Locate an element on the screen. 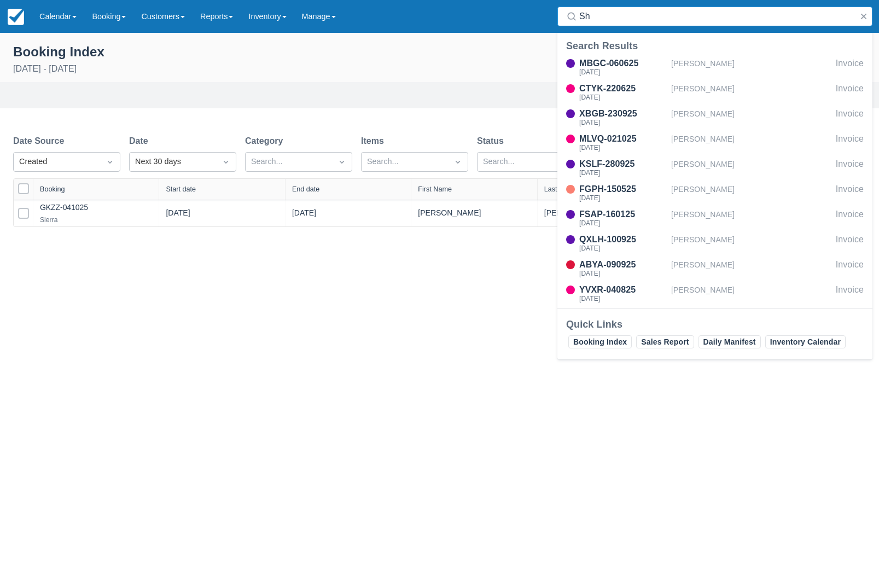 The width and height of the screenshot is (879, 588). div: First Name is located at coordinates (435, 190).